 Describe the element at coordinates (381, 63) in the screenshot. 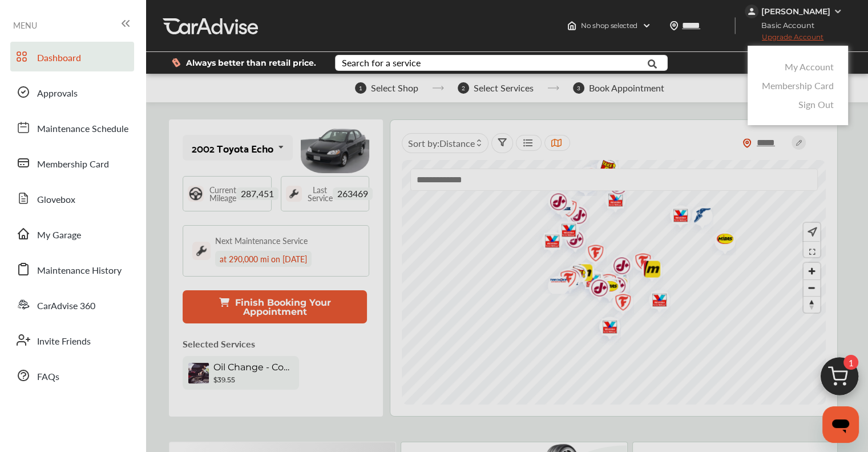

I see `div: Search for a service` at that location.